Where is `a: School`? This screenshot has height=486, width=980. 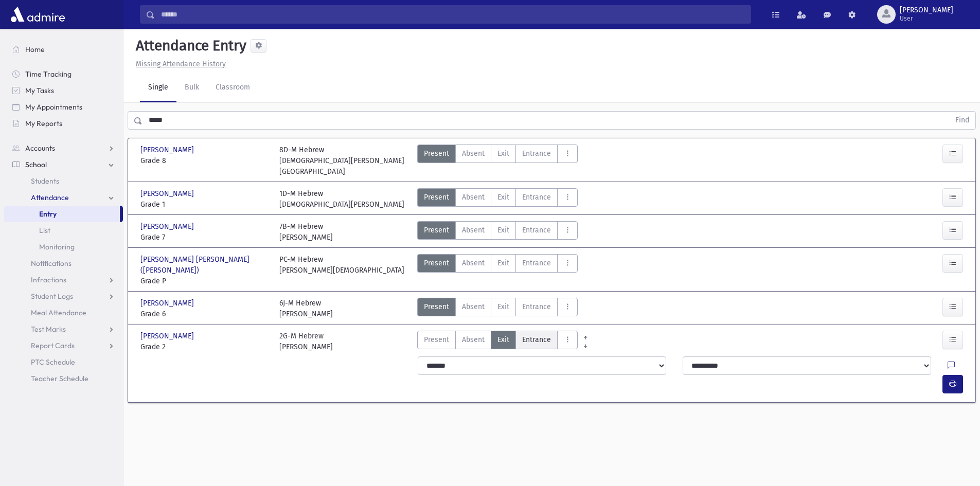
a: School is located at coordinates (63, 165).